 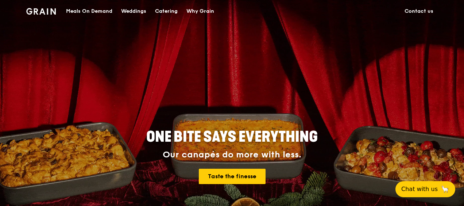 What do you see at coordinates (200, 11) in the screenshot?
I see `a: Why Grain` at bounding box center [200, 11].